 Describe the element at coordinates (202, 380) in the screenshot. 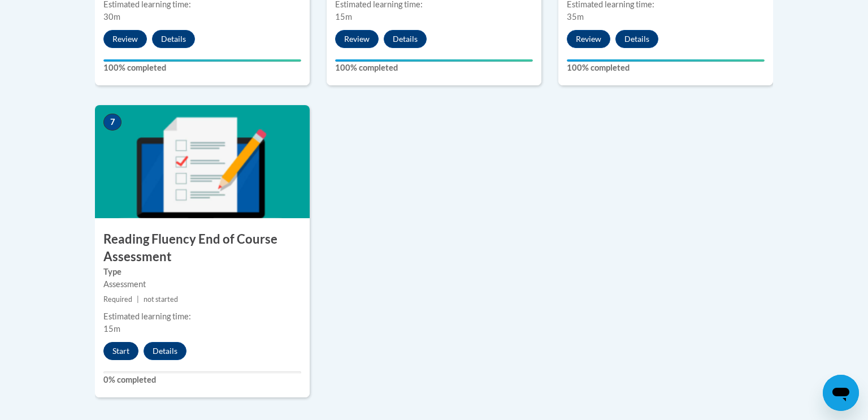

I see `label: 0% completed` at that location.